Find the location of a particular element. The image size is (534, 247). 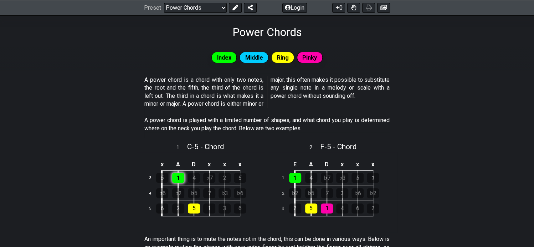

button: 0 is located at coordinates (338, 8).